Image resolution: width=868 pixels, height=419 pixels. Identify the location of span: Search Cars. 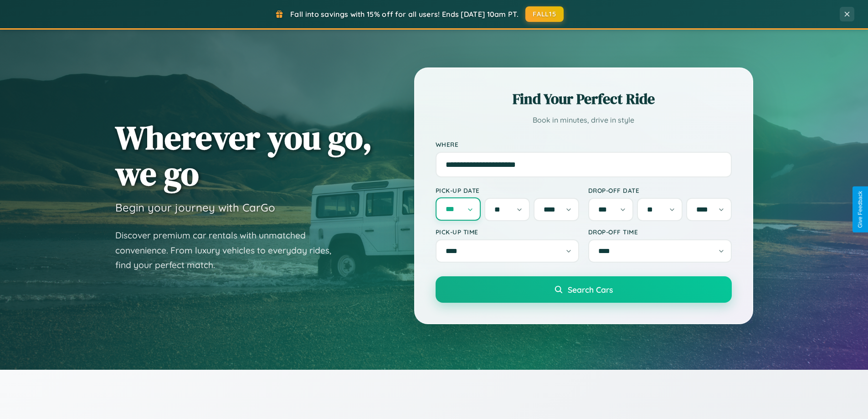
(591, 289).